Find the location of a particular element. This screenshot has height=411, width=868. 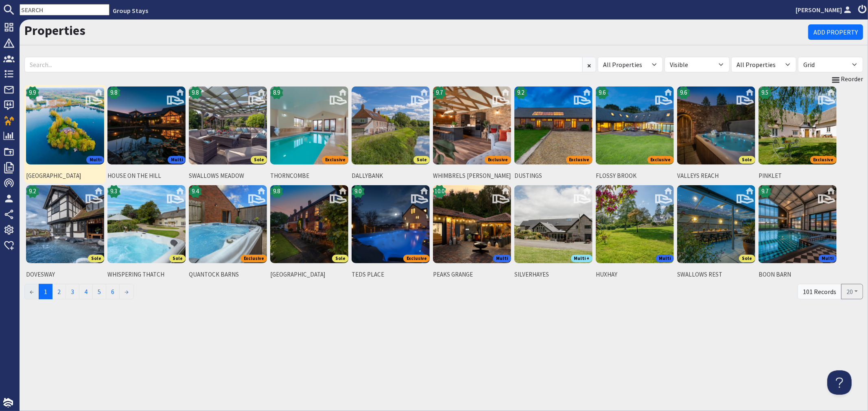

a: HOUSE ON THE HILL's icon9.8MultiHOUSE ON THE HILL is located at coordinates (147, 134).